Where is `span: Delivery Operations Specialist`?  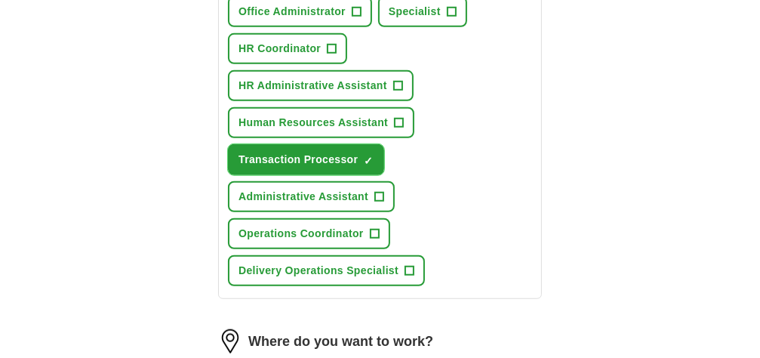
span: Delivery Operations Specialist is located at coordinates (318, 270).